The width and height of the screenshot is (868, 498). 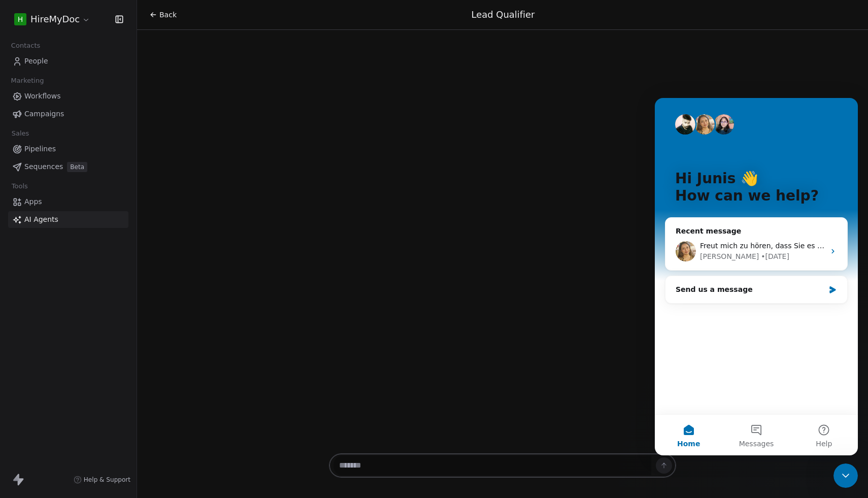 I want to click on div: Profile image for HarinderFreut mich zu hören, dass Sie es herausgefunden haben. Bitte lassen Sie..., so click(x=101, y=153).